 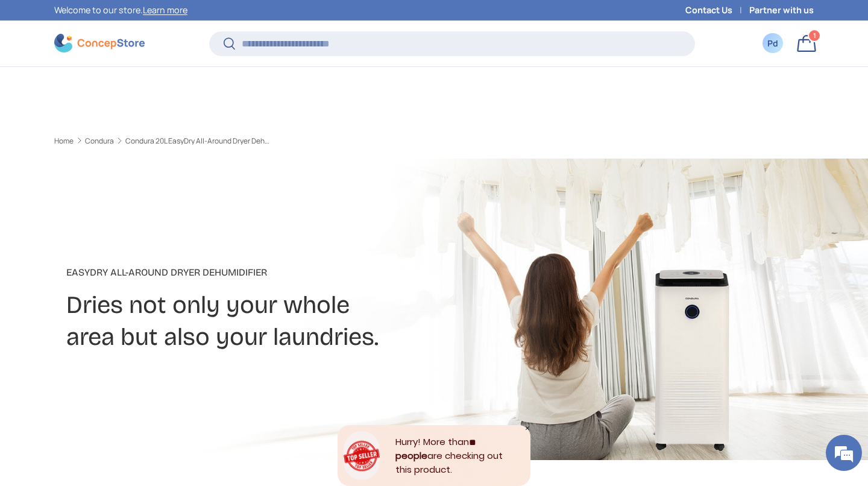 I want to click on a: Partner with us, so click(x=781, y=11).